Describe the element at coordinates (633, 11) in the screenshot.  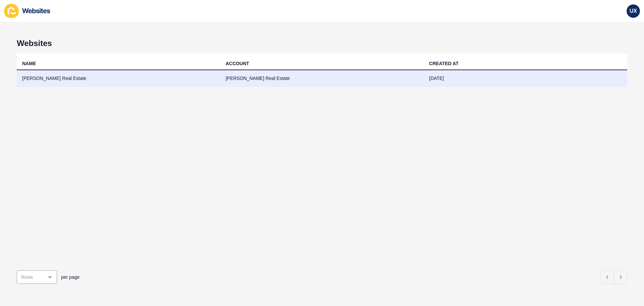
I see `span: UX` at that location.